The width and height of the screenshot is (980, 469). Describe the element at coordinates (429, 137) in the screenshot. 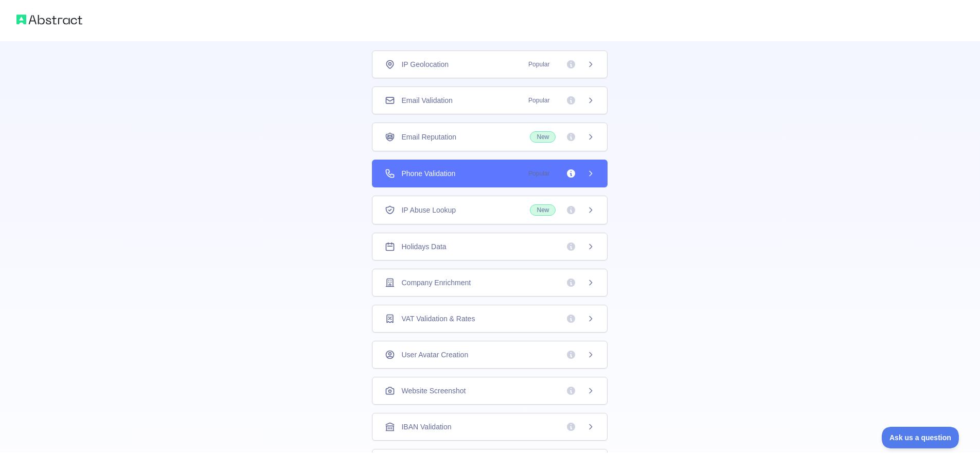

I see `span: Email Reputation` at that location.